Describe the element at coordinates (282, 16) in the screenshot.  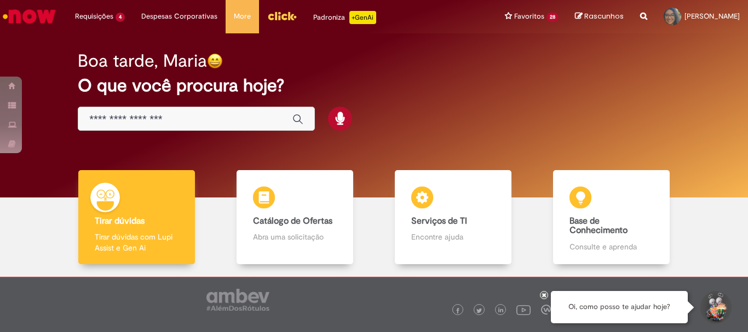
I see `img: click_logo_yellow_360x200.png` at that location.